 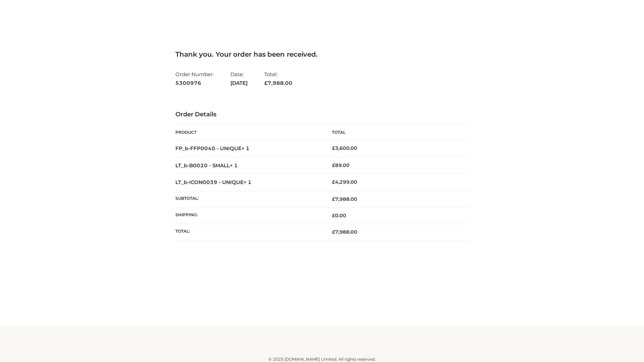 I want to click on bdi: 0.00, so click(x=339, y=216).